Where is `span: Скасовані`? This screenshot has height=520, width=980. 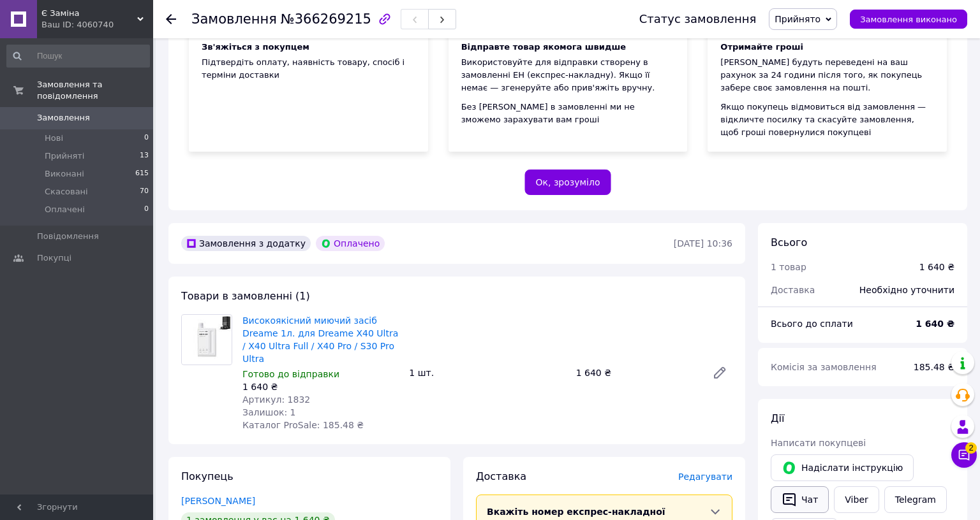 span: Скасовані is located at coordinates (66, 192).